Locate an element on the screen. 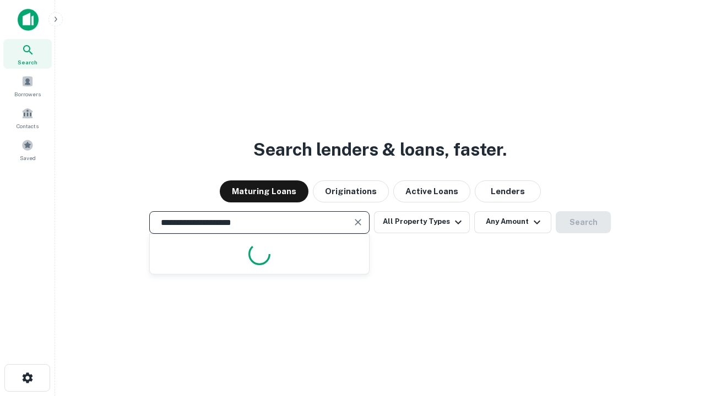 The width and height of the screenshot is (705, 396). span: Search is located at coordinates (28, 62).